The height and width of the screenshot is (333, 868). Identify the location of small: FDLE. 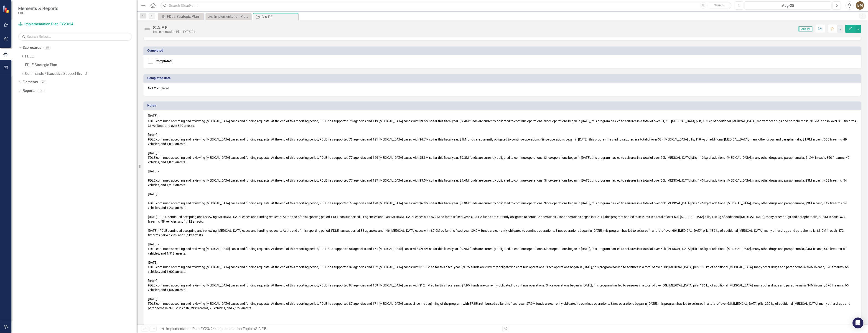
(38, 13).